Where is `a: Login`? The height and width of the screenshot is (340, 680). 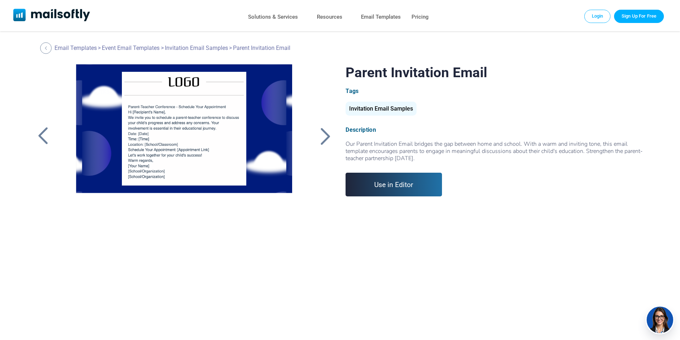
a: Login is located at coordinates (598, 16).